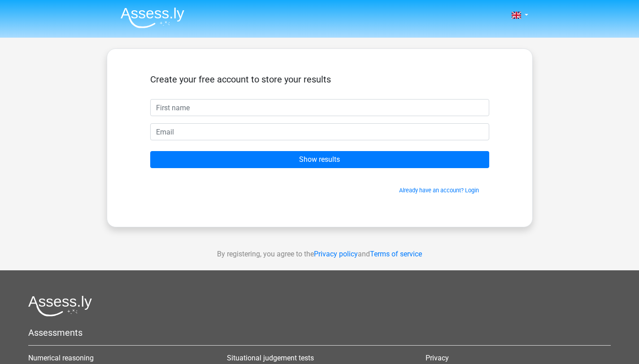 This screenshot has height=364, width=639. I want to click on a: Situational judgement tests, so click(271, 358).